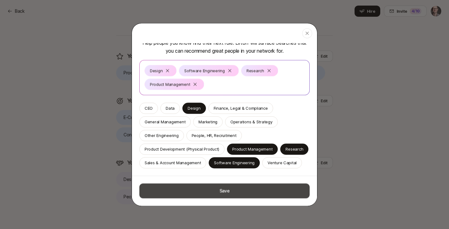 The height and width of the screenshot is (229, 449). Describe the element at coordinates (170, 108) in the screenshot. I see `div: Data` at that location.